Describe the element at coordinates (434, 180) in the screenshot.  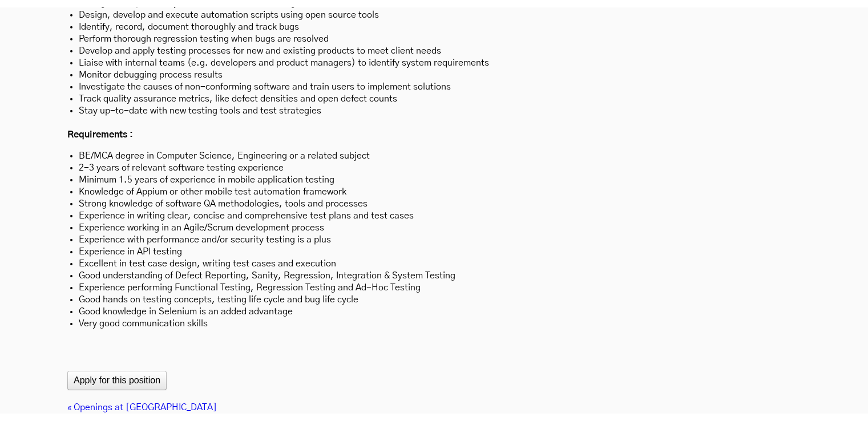
I see `li: Minimum 1.5 years of experience in mobile application testing` at that location.